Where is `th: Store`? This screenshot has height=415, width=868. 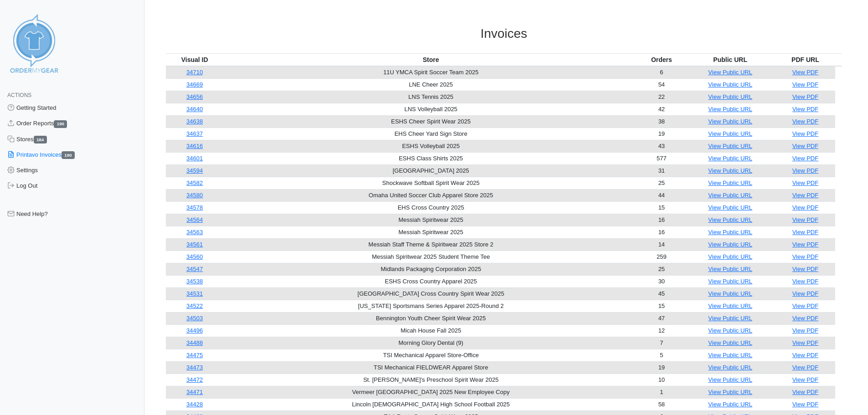 th: Store is located at coordinates (431, 60).